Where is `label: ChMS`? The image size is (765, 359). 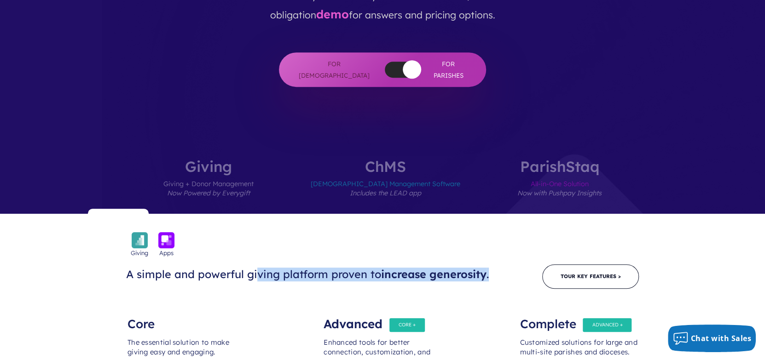 label: ChMS is located at coordinates (385, 186).